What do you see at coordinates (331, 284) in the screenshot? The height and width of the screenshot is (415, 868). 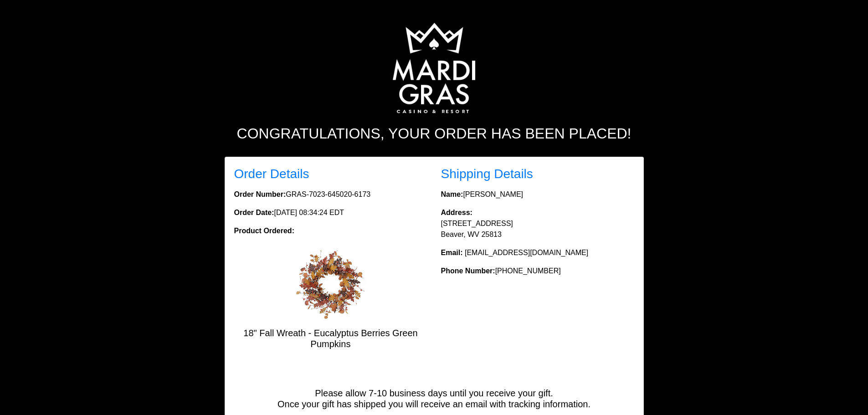 I see `img: 18" Fall Wreath - Eucalyptus Berries Green Pumpkins` at bounding box center [331, 284].